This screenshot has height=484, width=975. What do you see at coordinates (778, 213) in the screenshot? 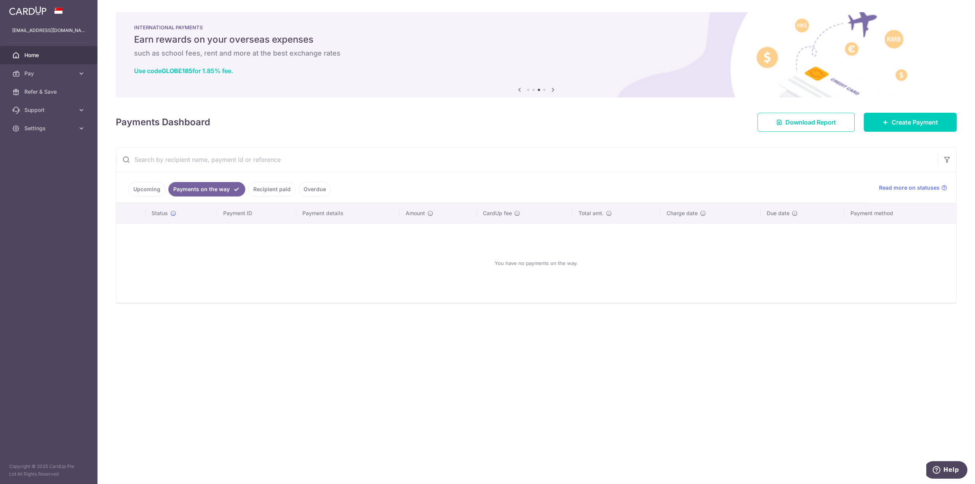
I see `span: Due date` at bounding box center [778, 213].